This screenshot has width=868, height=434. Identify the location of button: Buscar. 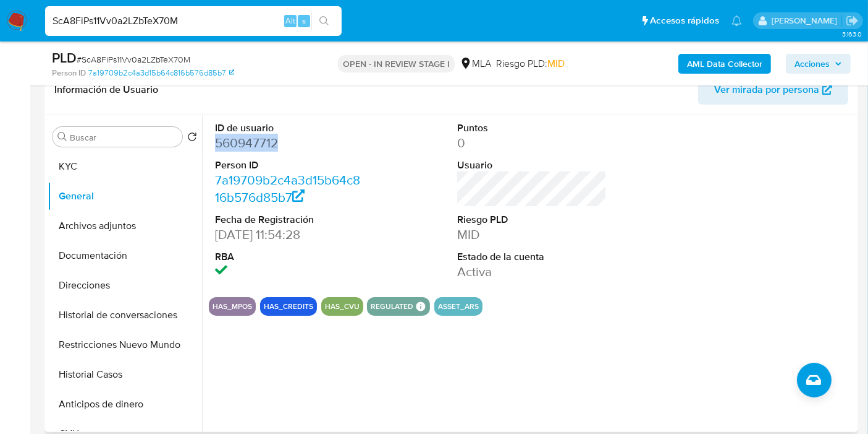
(63, 137).